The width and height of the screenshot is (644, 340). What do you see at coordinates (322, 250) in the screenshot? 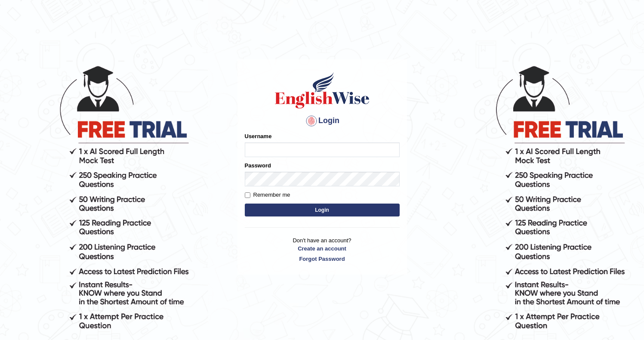
I see `p: Don't have an account?` at bounding box center [322, 250].